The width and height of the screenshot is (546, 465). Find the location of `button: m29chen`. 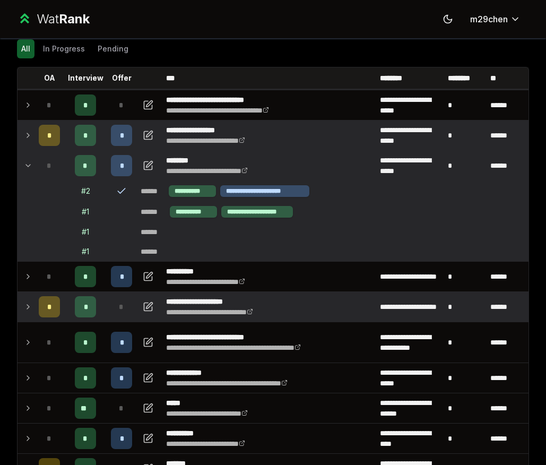

button: m29chen is located at coordinates (495, 19).